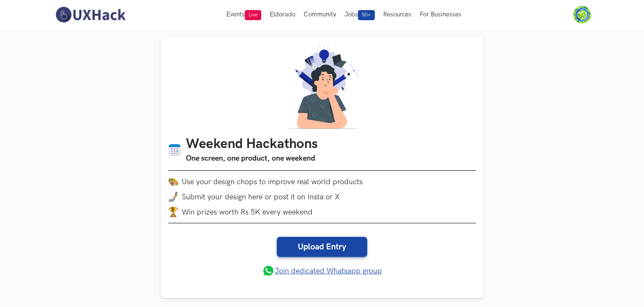 Image resolution: width=644 pixels, height=307 pixels. Describe the element at coordinates (268, 271) in the screenshot. I see `img: whatsapp.png` at that location.